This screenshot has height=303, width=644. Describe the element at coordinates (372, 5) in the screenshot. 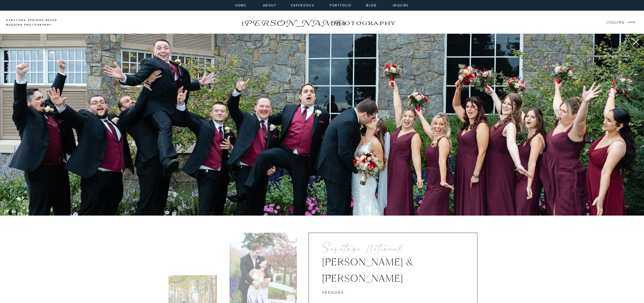

I see `a: Blog` at that location.